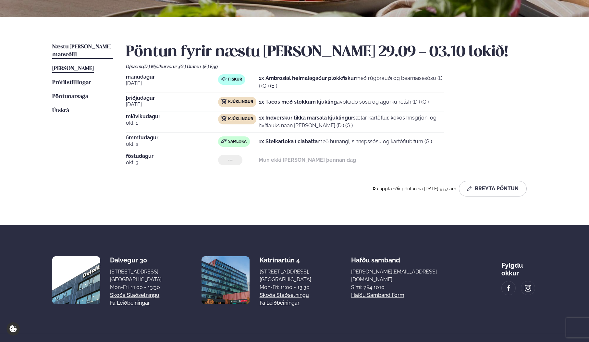 This screenshot has height=342, width=589. What do you see at coordinates (332, 67) in the screenshot?
I see `div: Ofnæmi:` at bounding box center [332, 67].